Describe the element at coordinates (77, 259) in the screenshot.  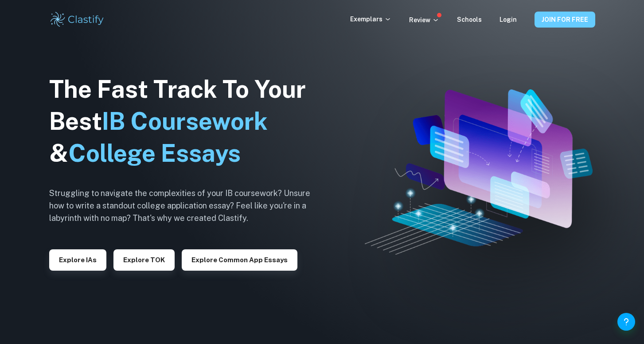
I see `button: Explore IAs` at that location.